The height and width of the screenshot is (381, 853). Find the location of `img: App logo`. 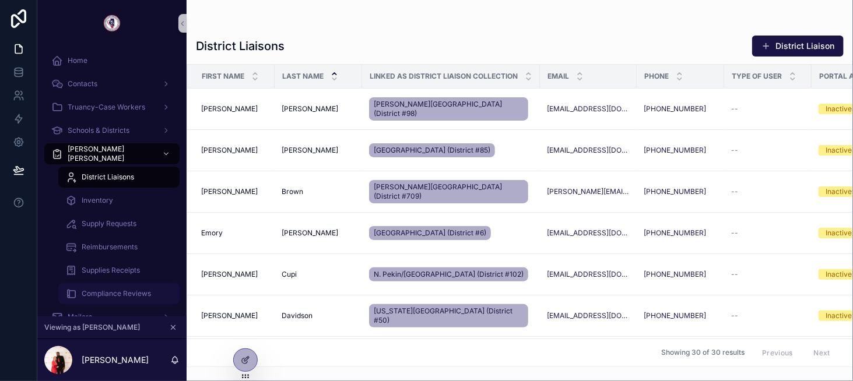

img: App logo is located at coordinates (112, 23).